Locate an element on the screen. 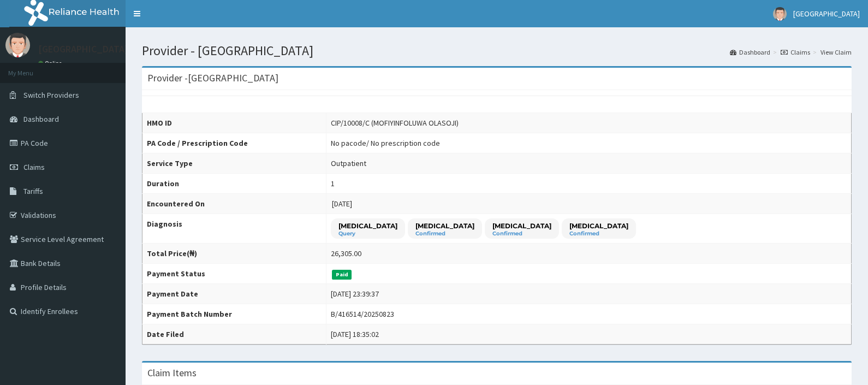 The width and height of the screenshot is (868, 385). a: Claims is located at coordinates (796, 52).